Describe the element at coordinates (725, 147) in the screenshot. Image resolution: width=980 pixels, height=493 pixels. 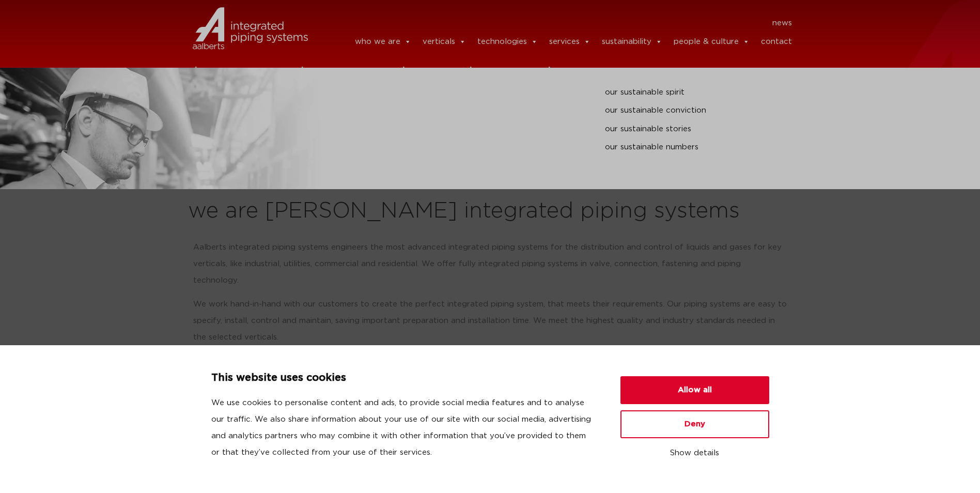
I see `a: our sustainable numbers` at that location.